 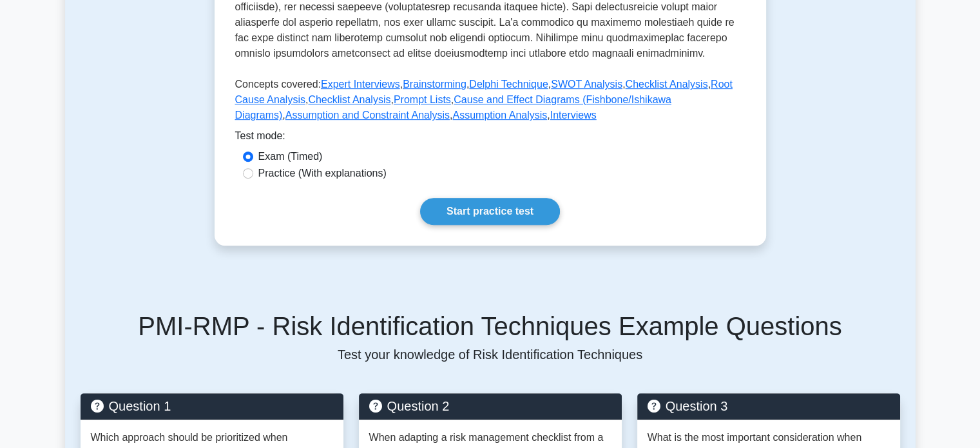 What do you see at coordinates (490, 407) in the screenshot?
I see `h5: Question 2` at bounding box center [490, 407].